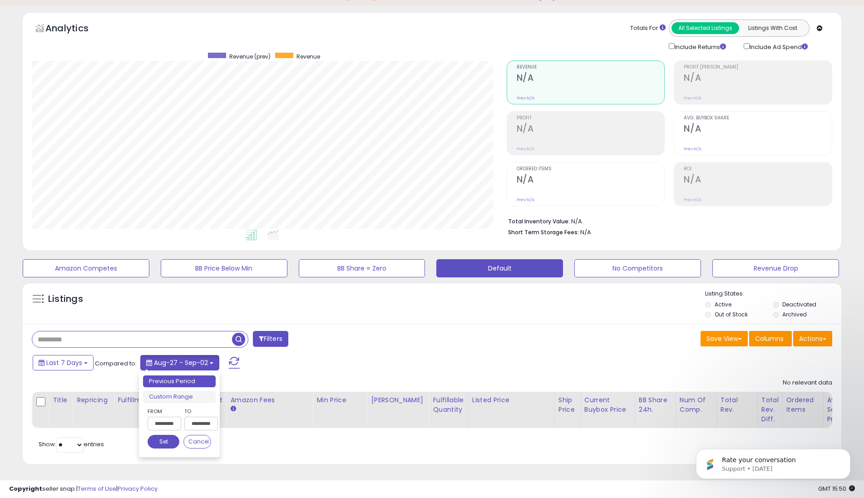 The width and height of the screenshot is (864, 498). I want to click on span: Last 7 Days, so click(64, 363).